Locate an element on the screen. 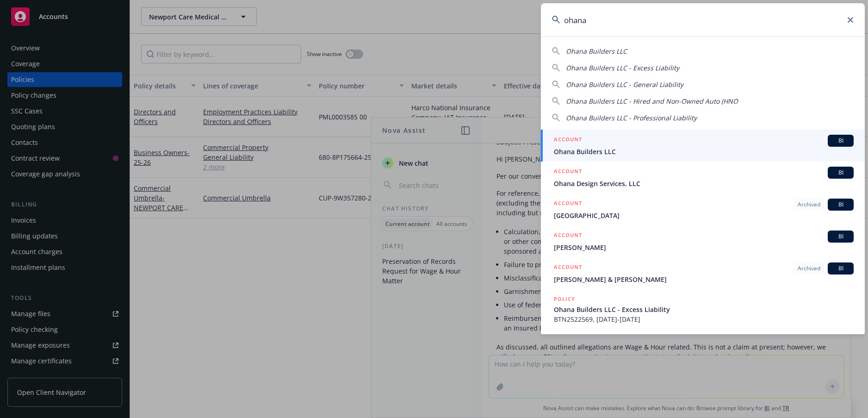 The width and height of the screenshot is (868, 418). span: Ohana Builders LLC - Hired and Non-Owned Auto (HNO is located at coordinates (652, 101).